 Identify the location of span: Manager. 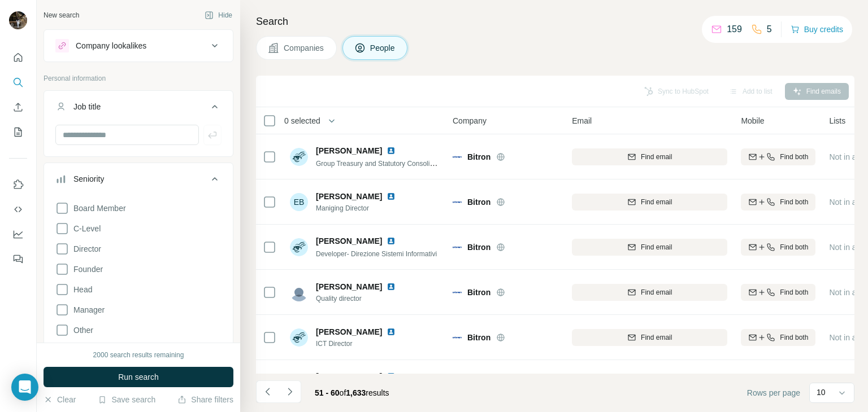
(86, 310).